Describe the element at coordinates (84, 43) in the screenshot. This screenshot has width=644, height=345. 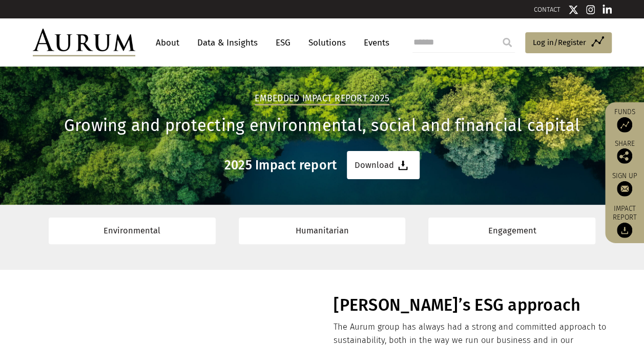
I see `img: Aurum` at that location.